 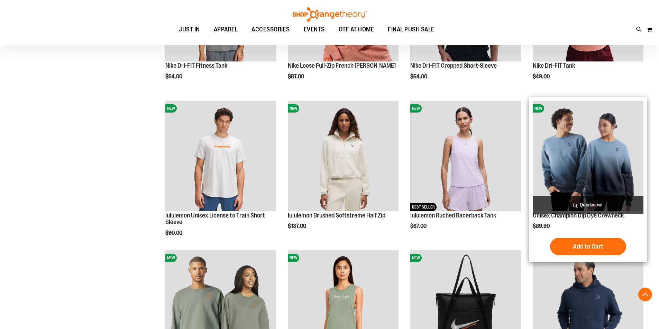 What do you see at coordinates (215, 219) in the screenshot?
I see `a: lululemon Unisex License to Train Short Sleeve` at bounding box center [215, 219].